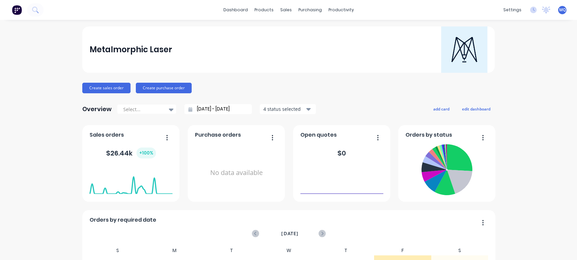 The image size is (577, 260). What do you see at coordinates (341, 10) in the screenshot?
I see `div: productivity` at bounding box center [341, 10].